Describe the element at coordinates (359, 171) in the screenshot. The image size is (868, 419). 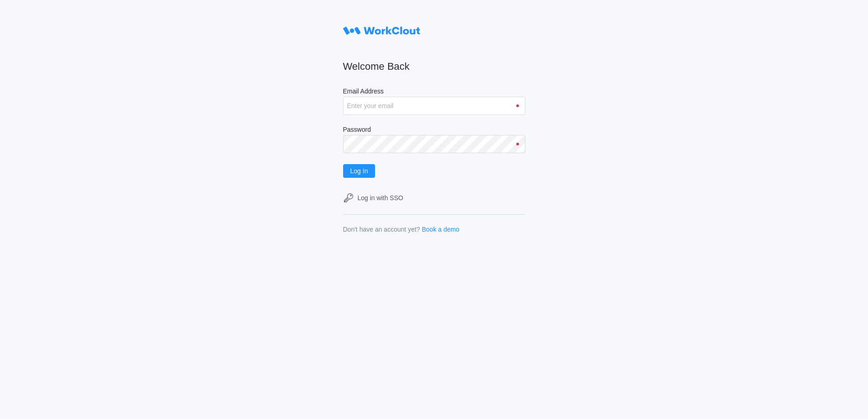
I see `span: Log In` at that location.